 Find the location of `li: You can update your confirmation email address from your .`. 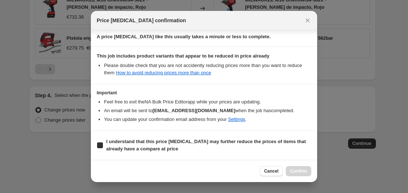

li: You can update your confirmation email address from your . is located at coordinates (208, 120).